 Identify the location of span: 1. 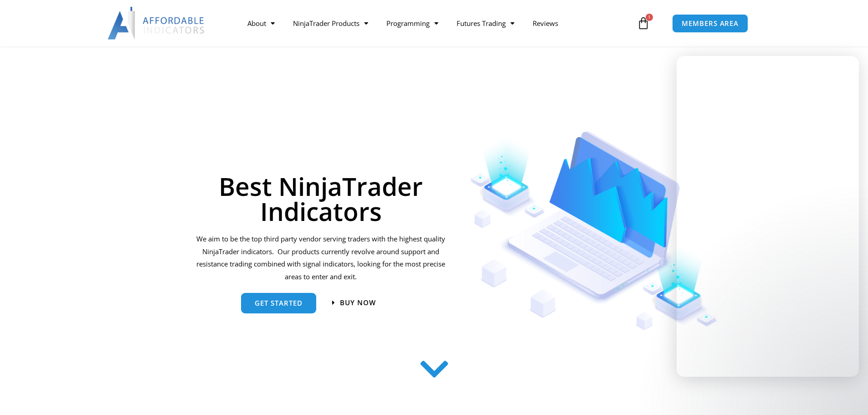
(649, 17).